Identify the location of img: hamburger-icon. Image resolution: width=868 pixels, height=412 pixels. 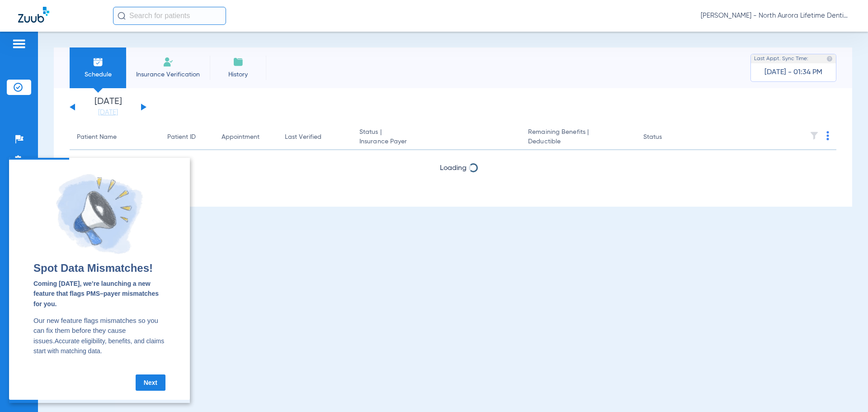
(19, 44).